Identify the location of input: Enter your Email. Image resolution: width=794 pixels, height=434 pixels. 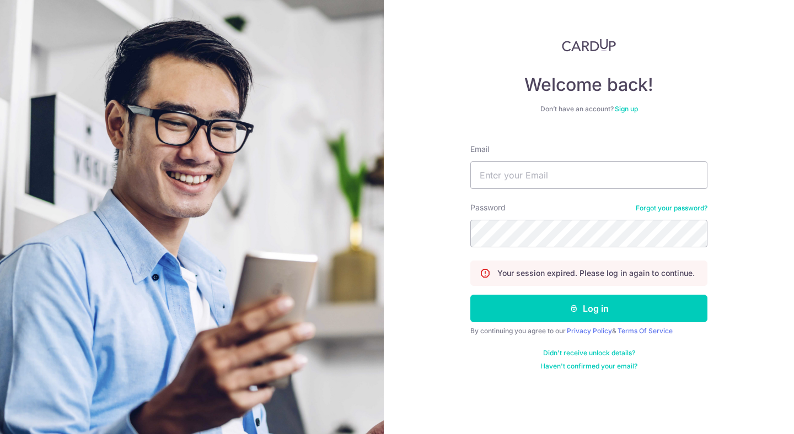
(589, 175).